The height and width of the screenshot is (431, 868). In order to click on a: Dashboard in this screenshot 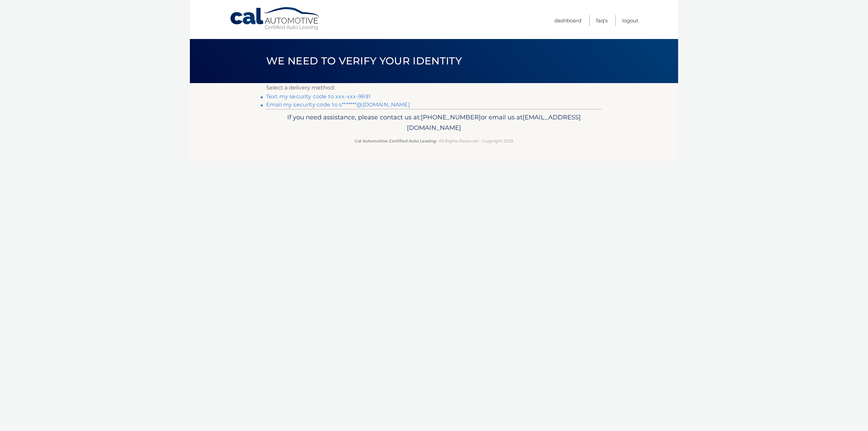, I will do `click(568, 20)`.